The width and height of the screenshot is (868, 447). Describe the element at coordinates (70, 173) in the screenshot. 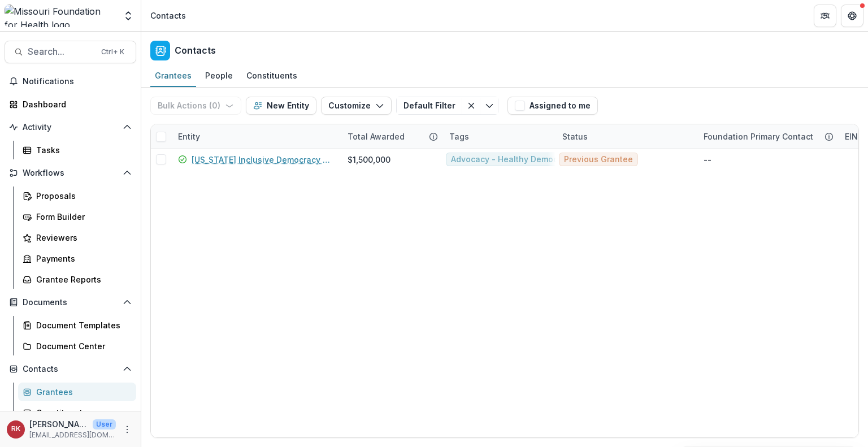

I see `span: Workflows` at that location.